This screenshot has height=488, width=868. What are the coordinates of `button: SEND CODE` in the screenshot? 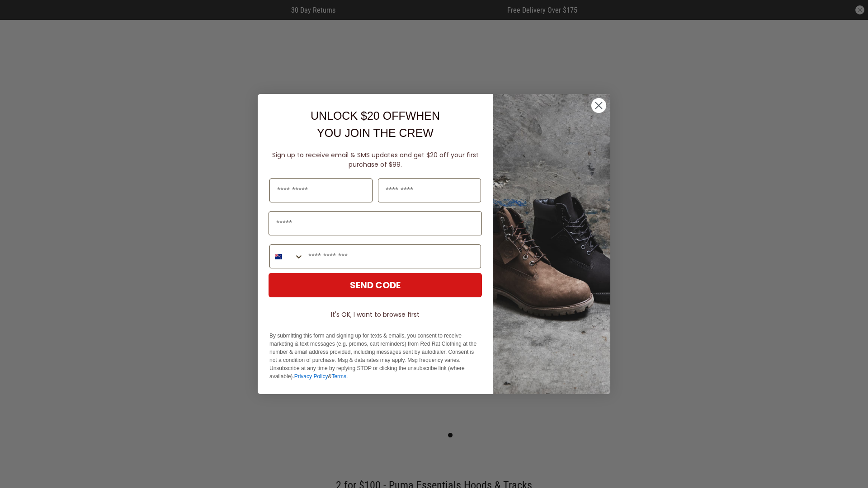 It's located at (375, 285).